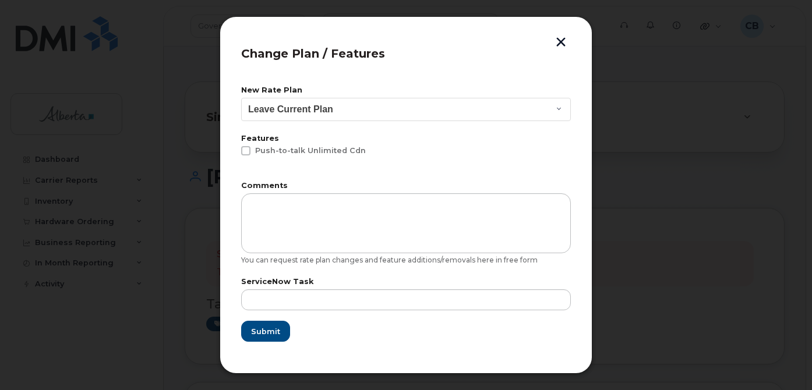 The image size is (812, 390). What do you see at coordinates (265, 331) in the screenshot?
I see `button: Submit` at bounding box center [265, 331].